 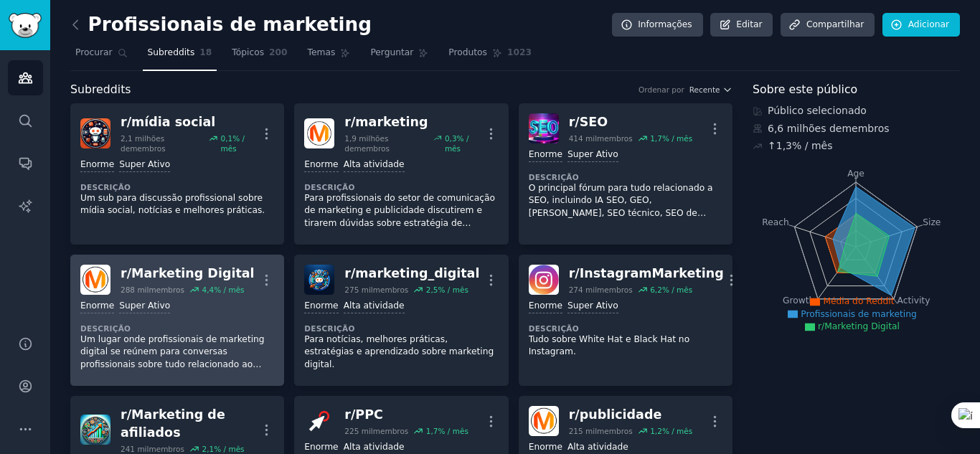 What do you see at coordinates (805, 89) in the screenshot?
I see `font: Sobre este público` at bounding box center [805, 89].